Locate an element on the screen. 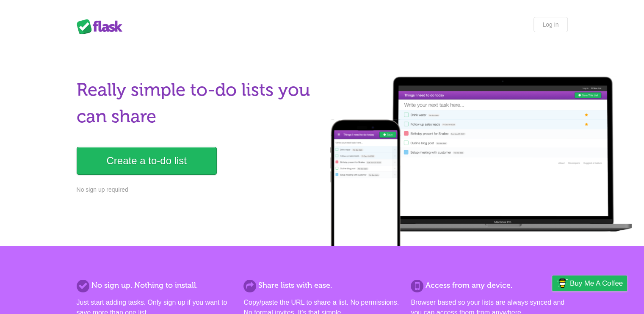 The height and width of the screenshot is (314, 644). h2: Access from any device. is located at coordinates (489, 285).